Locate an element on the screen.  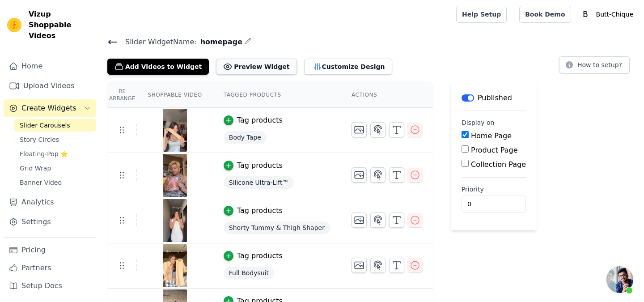
a: Help Setup is located at coordinates (481, 14).